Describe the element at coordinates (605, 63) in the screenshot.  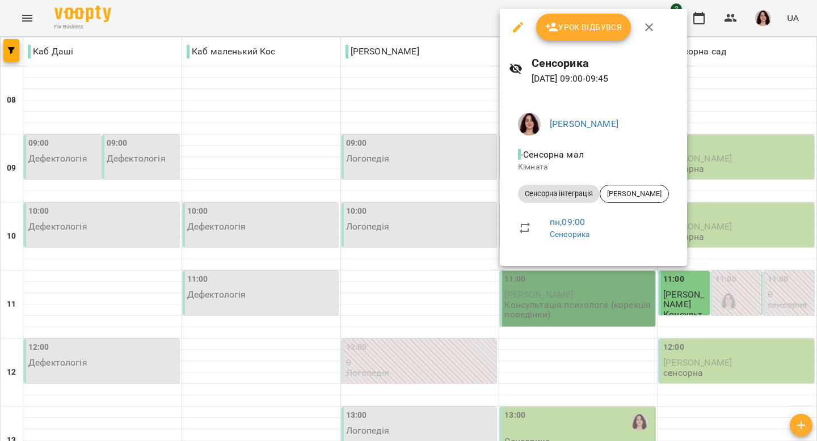
I see `h6: Сенсорика` at that location.